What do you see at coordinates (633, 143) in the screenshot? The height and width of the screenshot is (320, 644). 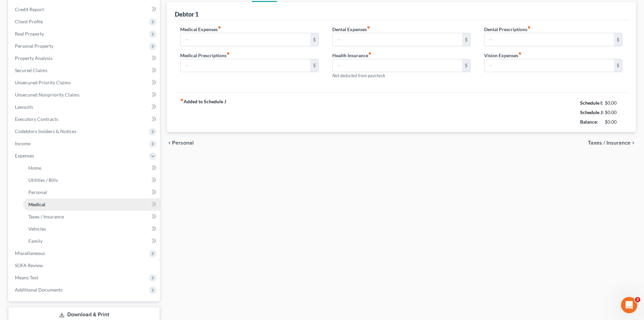 I see `i: chevron_right` at bounding box center [633, 143].